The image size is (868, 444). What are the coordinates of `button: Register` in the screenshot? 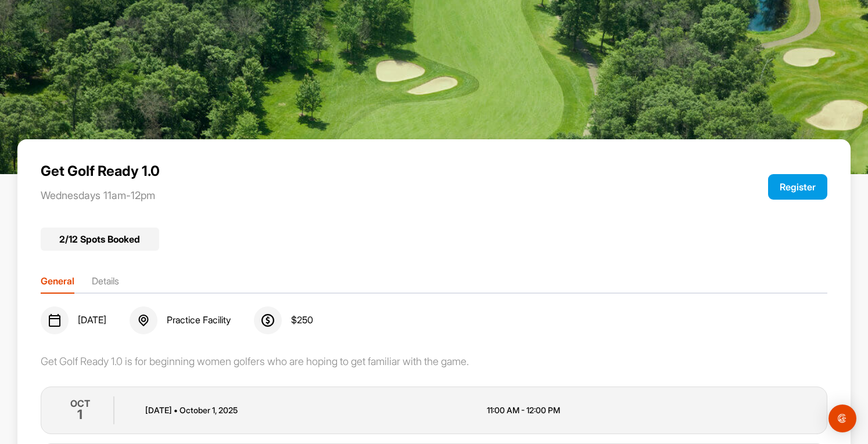 It's located at (797, 187).